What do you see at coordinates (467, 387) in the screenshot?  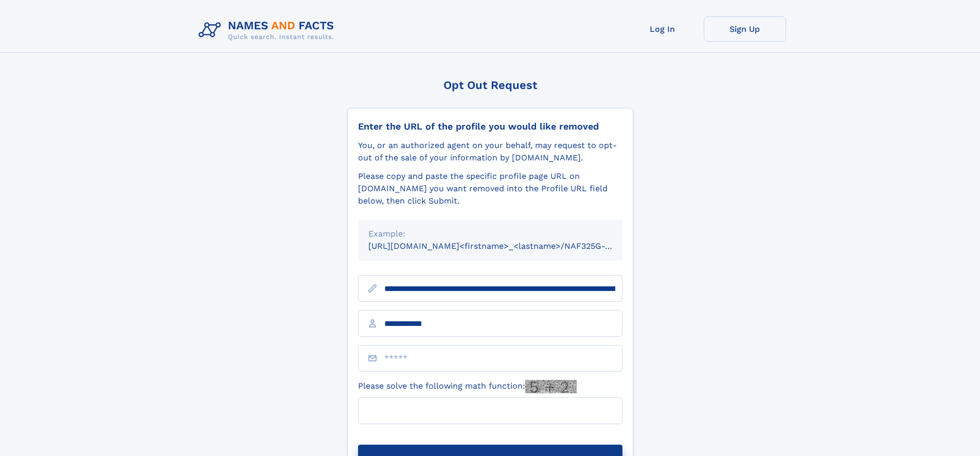 I see `label: Please solve the following math function:` at bounding box center [467, 387].